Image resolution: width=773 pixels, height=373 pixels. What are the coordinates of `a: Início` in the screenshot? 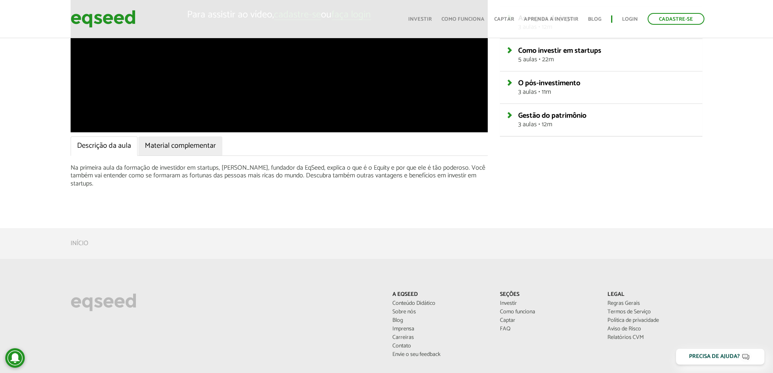 It's located at (80, 243).